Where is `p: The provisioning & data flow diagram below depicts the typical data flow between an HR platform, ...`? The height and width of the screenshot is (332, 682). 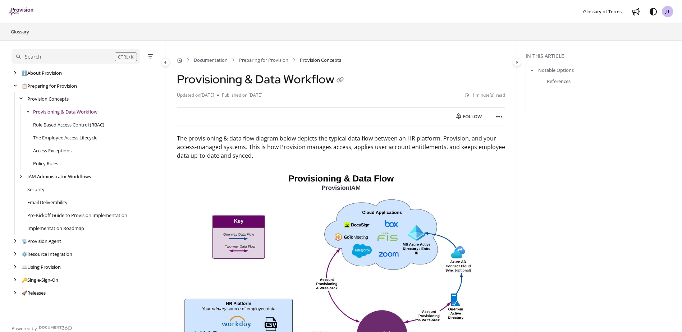 p: The provisioning & data flow diagram below depicts the typical data flow between an HR platform, ... is located at coordinates (341, 147).